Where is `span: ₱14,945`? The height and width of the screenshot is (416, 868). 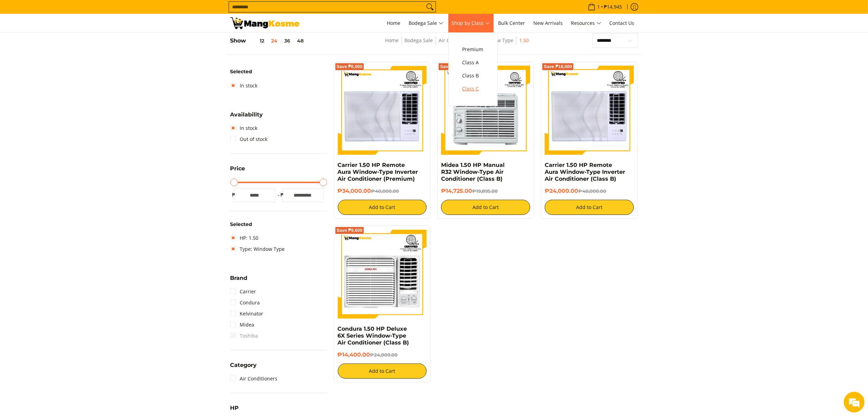 span: ₱14,945 is located at coordinates (613, 7).